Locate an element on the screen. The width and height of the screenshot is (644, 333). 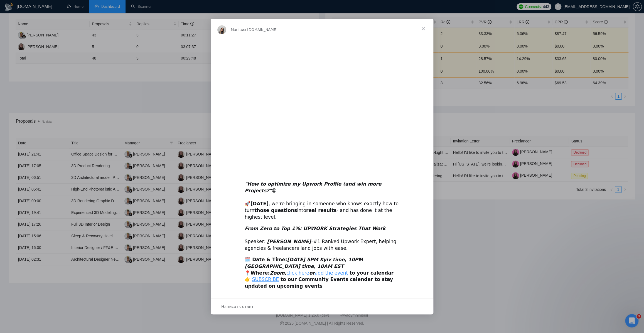
i: From Zero to Top 1%: UPWORK Strategies That Work is located at coordinates (315, 229).